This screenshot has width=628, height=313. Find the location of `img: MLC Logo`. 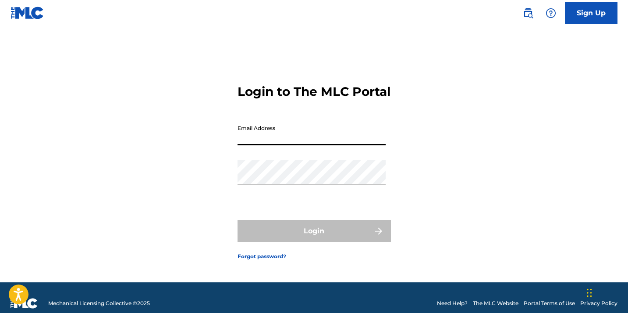

img: MLC Logo is located at coordinates (27, 13).